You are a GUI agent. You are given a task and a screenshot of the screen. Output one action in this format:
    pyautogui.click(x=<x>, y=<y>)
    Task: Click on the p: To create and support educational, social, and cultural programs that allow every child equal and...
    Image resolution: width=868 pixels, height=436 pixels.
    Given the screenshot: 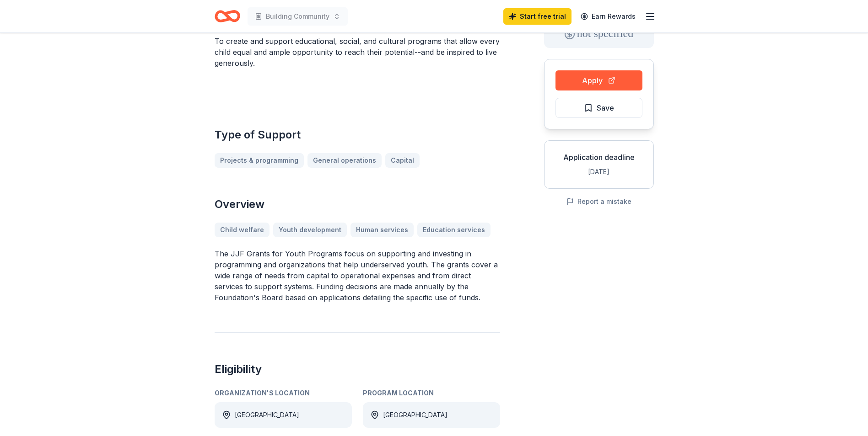 What is the action you would take?
    pyautogui.click(x=357, y=52)
    